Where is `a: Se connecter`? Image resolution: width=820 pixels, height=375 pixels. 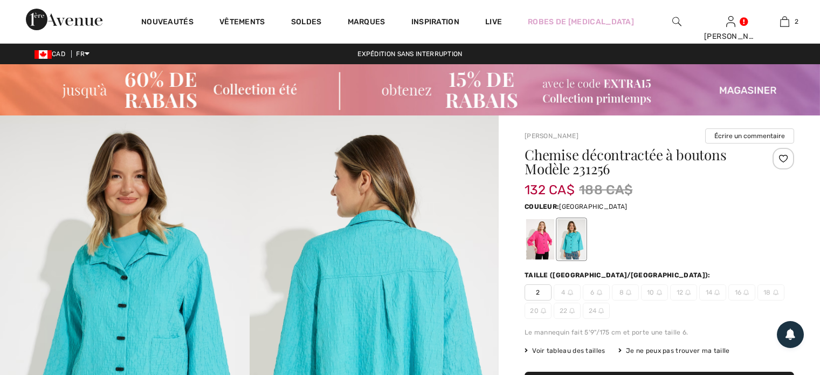
a: Se connecter is located at coordinates (730, 21).